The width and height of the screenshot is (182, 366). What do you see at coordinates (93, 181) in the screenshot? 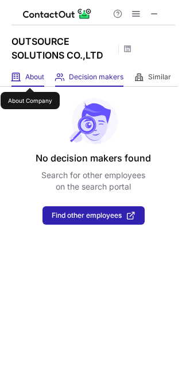
I see `p: Search for other employees on the search portal` at bounding box center [93, 181].